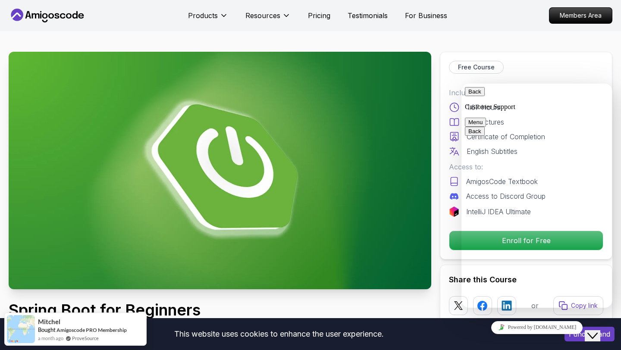 The width and height of the screenshot is (621, 350). I want to click on p: Members Area, so click(580, 16).